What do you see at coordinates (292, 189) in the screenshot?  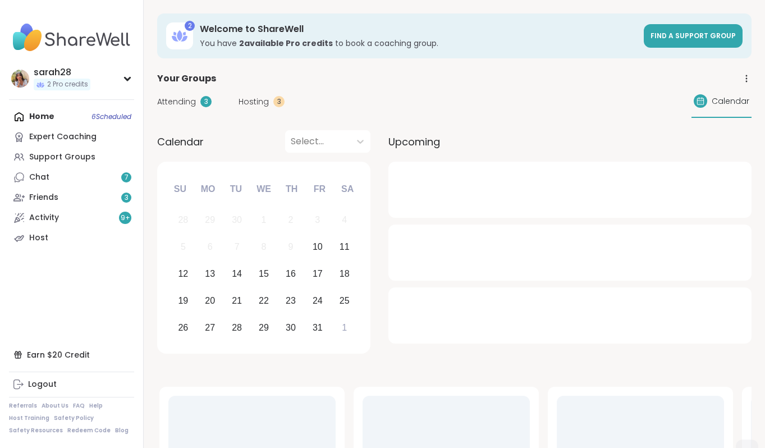 I see `div: Th` at bounding box center [292, 189].